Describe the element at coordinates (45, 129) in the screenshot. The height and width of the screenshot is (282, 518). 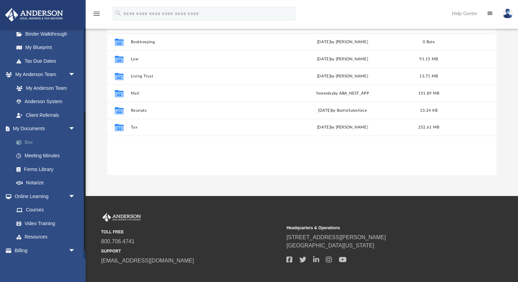
I see `a: My Documentsarrow_drop_down` at that location.